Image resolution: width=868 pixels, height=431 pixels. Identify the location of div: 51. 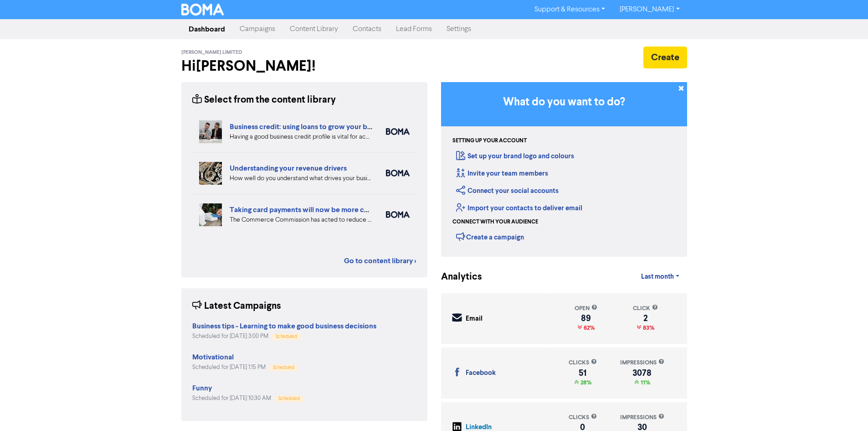
(583, 373).